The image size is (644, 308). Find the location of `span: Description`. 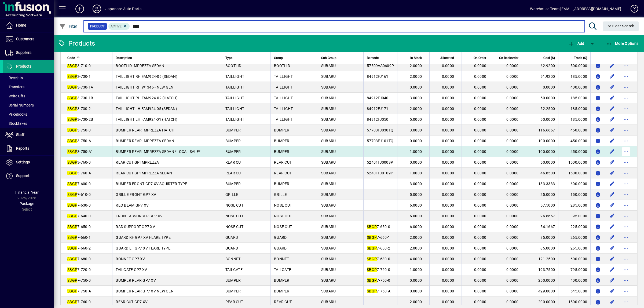

span: Description is located at coordinates (124, 58).